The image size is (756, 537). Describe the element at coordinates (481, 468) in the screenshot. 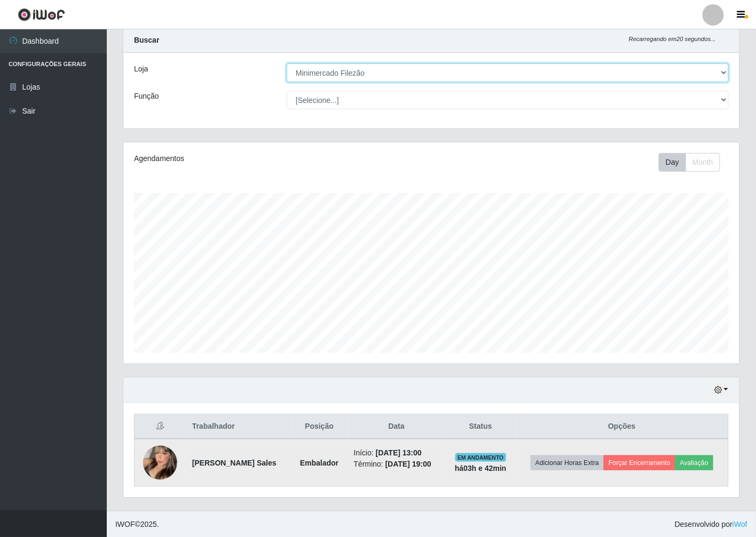

I see `strong: há 03 h e 42 min` at that location.